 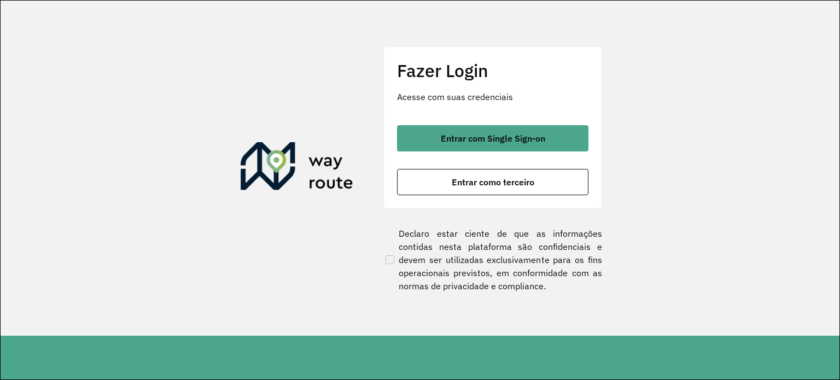 What do you see at coordinates (493, 182) in the screenshot?
I see `span: Entrar como terceiro` at bounding box center [493, 182].